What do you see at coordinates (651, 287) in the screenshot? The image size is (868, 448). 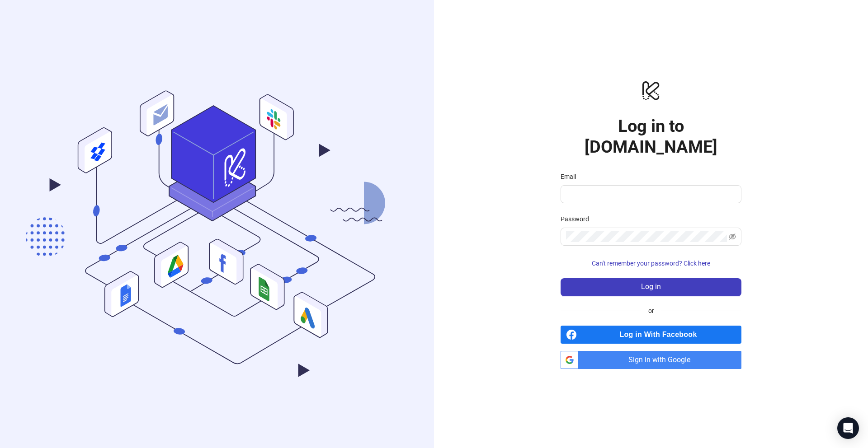 I see `button: Log in` at bounding box center [651, 287].